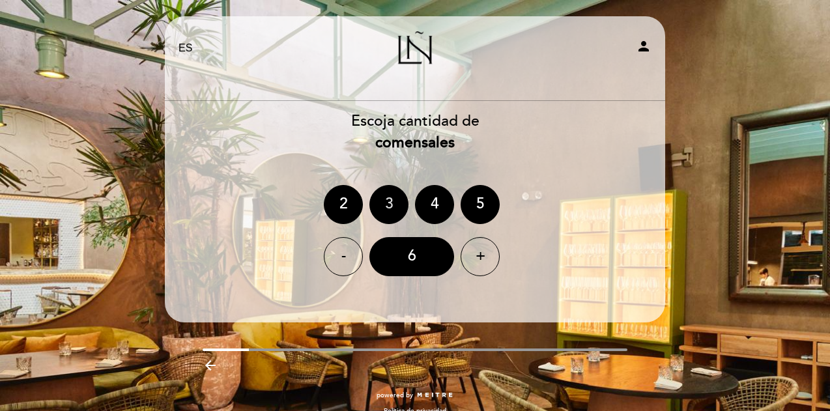 The height and width of the screenshot is (411, 830). What do you see at coordinates (389, 204) in the screenshot?
I see `div: 3` at bounding box center [389, 204].